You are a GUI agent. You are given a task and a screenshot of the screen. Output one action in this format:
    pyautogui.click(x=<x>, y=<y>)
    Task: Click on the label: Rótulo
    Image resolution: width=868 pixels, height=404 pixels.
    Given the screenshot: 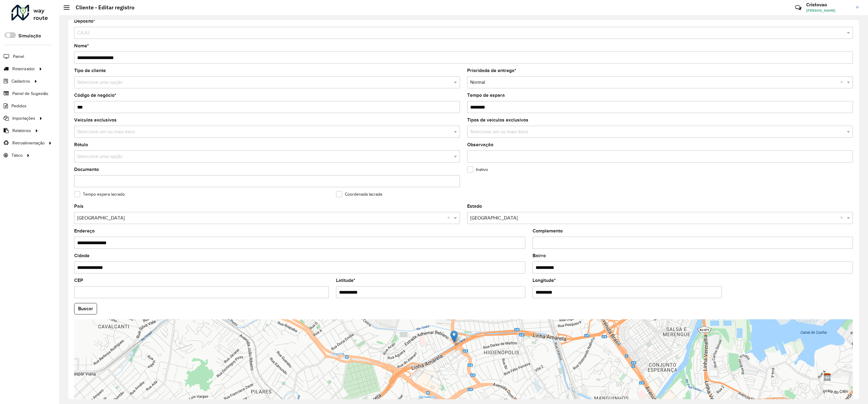 What is the action you would take?
    pyautogui.click(x=81, y=145)
    